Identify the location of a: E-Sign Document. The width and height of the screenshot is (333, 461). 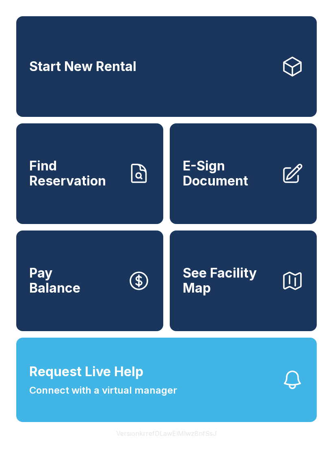
(243, 174).